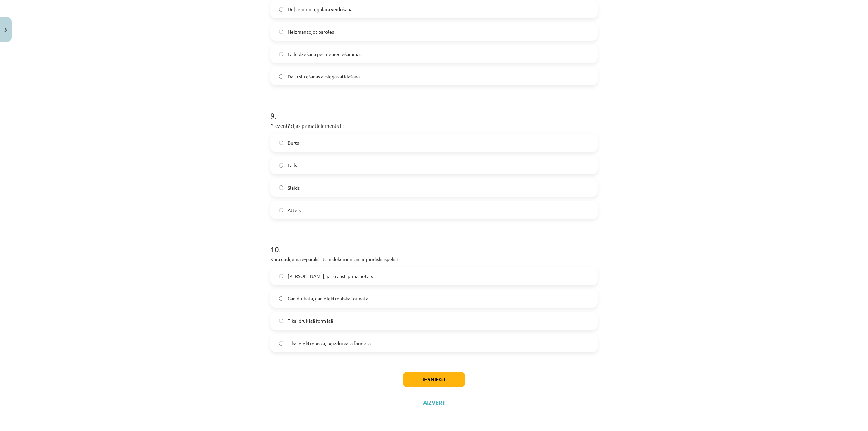  Describe the element at coordinates (329, 343) in the screenshot. I see `span: Tikai elektroniskā, neizdrukātā formātā` at that location.